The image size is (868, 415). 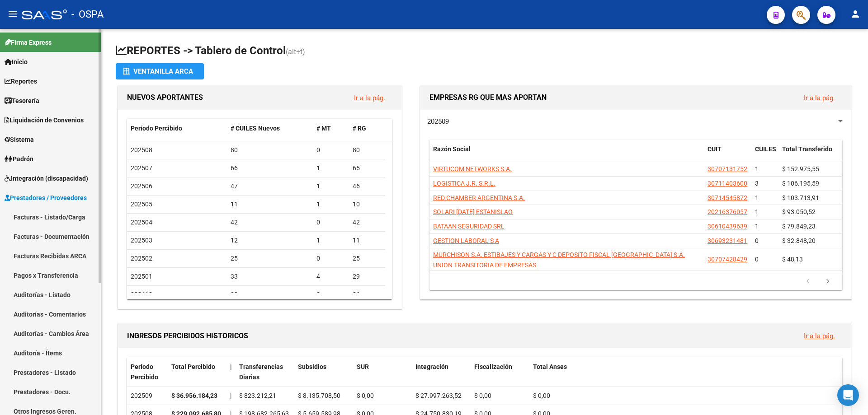 I want to click on datatable-header-cell: Subsidios, so click(x=324, y=372).